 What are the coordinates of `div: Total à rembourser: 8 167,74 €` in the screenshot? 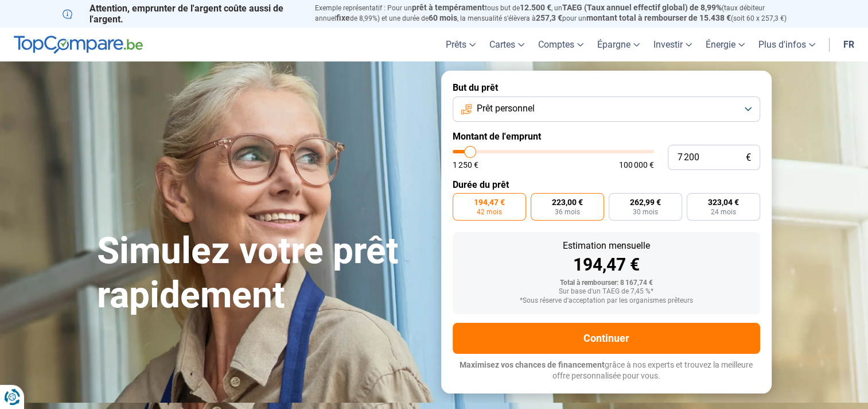 It's located at (606, 283).